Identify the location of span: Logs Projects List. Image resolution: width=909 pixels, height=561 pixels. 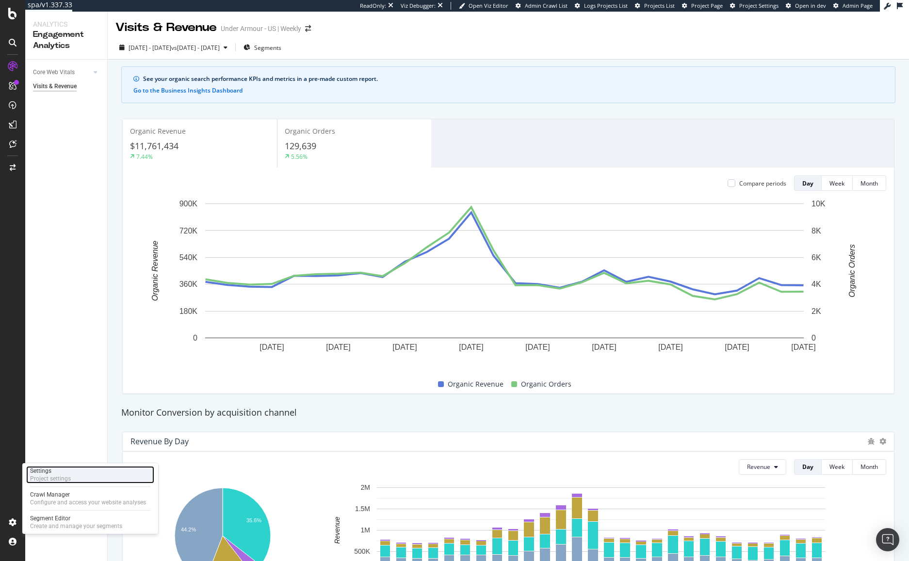
(606, 5).